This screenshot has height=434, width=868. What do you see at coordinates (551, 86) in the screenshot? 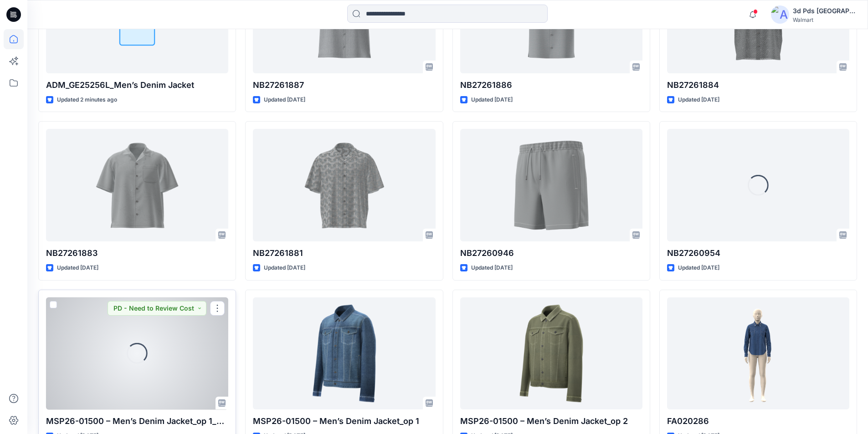
I see `p: NB27261886` at bounding box center [551, 86].